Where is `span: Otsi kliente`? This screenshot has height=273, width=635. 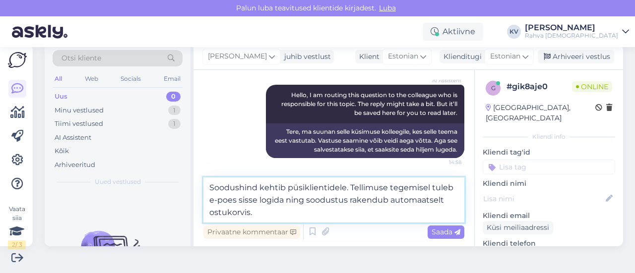
span: Otsi kliente is located at coordinates (81, 58).